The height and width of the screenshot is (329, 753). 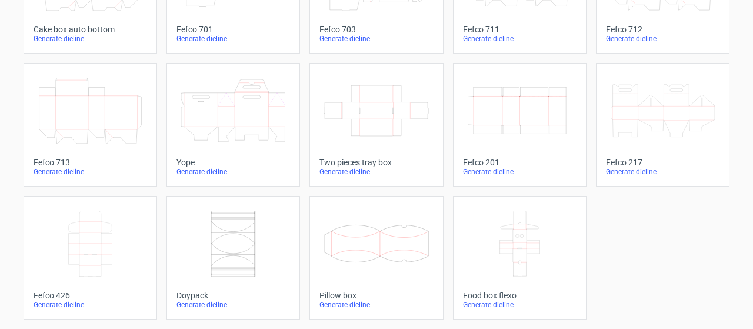 I want to click on a: Two pieces tray boxGenerate dieline, so click(x=376, y=125).